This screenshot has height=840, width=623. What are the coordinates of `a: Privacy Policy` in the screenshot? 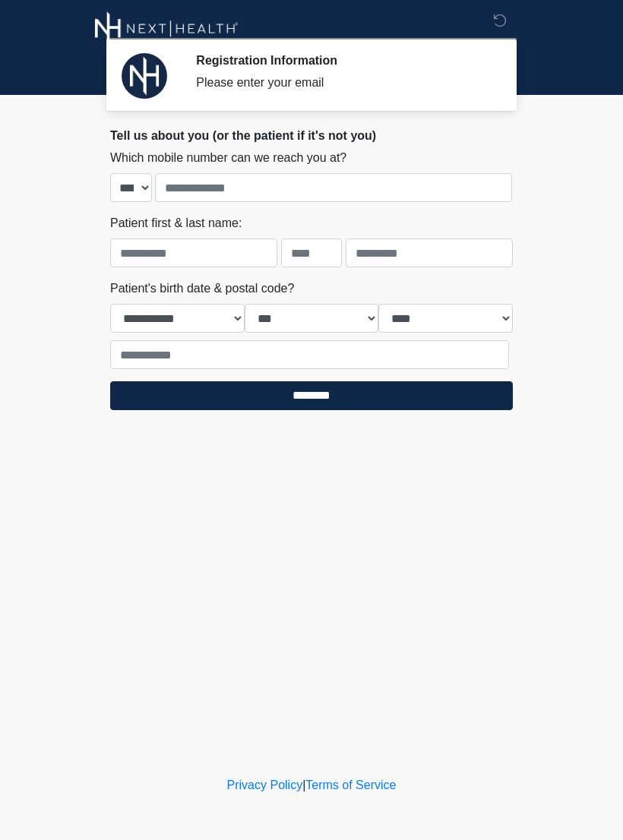 It's located at (265, 785).